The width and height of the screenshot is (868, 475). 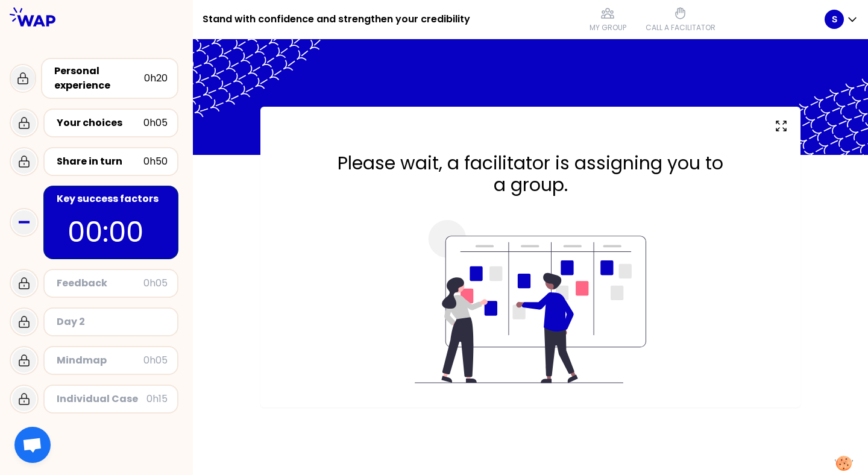 I want to click on div: Open chat, so click(x=32, y=445).